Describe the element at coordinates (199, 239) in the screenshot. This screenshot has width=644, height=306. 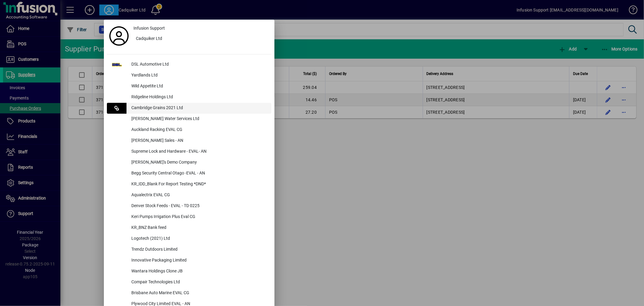
I see `div: Logotech (2021) Ltd` at that location.